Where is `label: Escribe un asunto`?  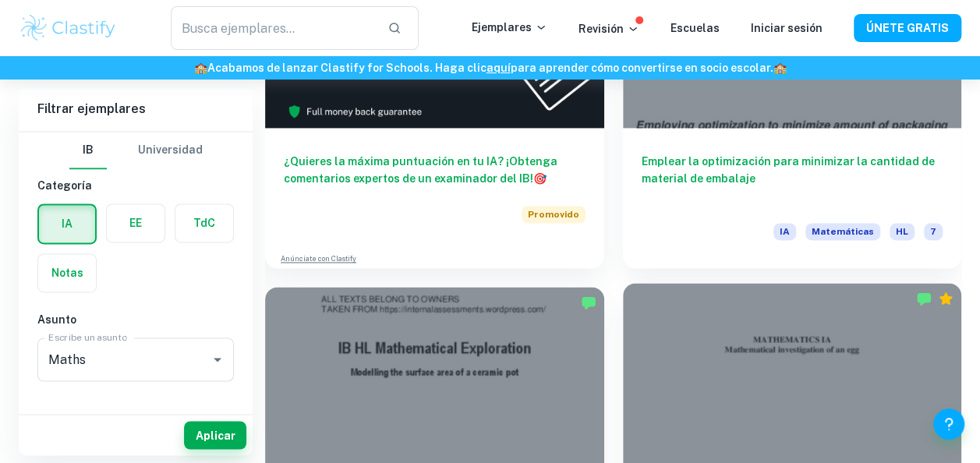
label: Escribe un asunto is located at coordinates (87, 337).